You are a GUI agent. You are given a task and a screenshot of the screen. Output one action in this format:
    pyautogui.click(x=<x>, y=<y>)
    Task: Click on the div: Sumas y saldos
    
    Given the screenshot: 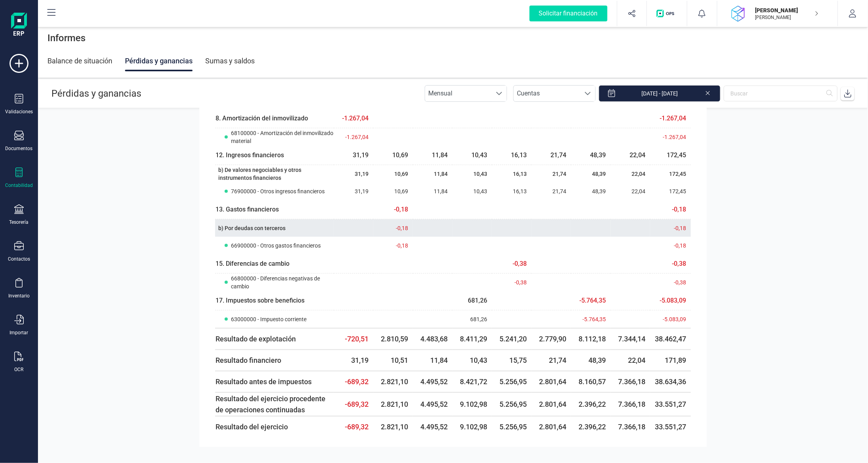 What is the action you would take?
    pyautogui.click(x=230, y=61)
    